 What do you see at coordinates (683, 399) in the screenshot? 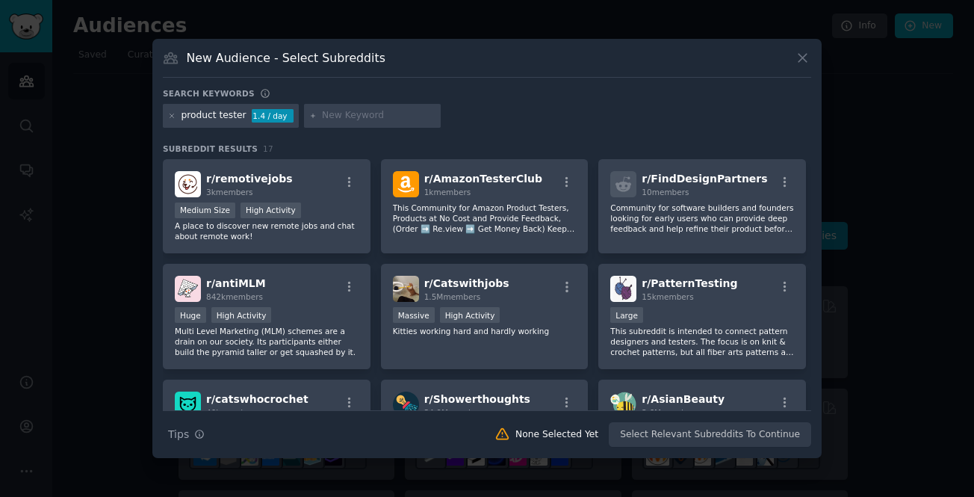
I see `span: r/ AsianBeauty` at bounding box center [683, 399].